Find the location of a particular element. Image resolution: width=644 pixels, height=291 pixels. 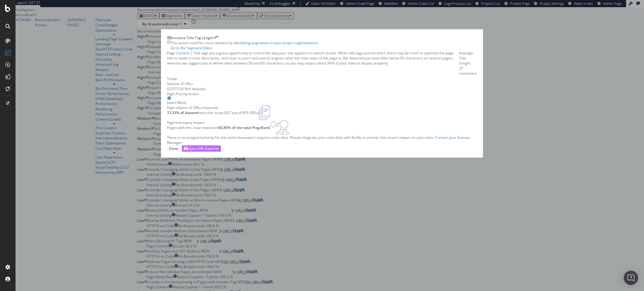

div: info banner is located at coordinates (322, 45).